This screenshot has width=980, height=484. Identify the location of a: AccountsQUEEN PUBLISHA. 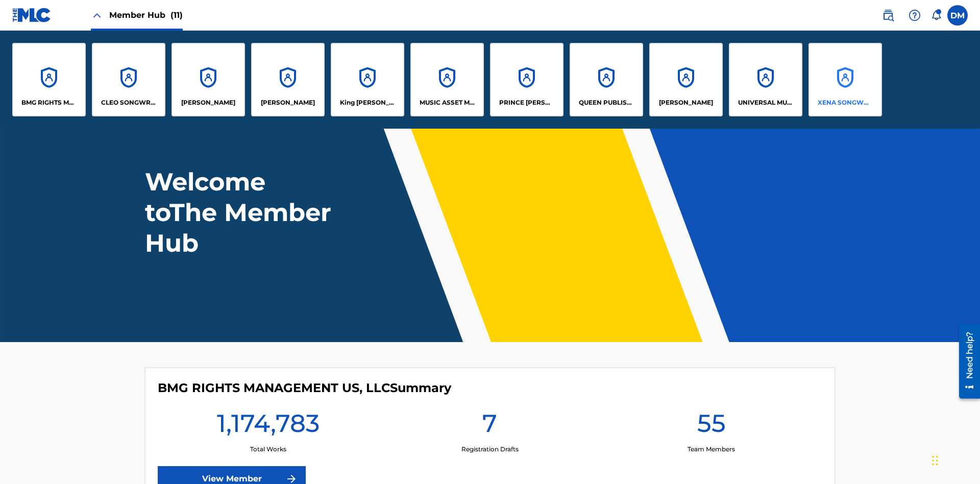
(606, 79).